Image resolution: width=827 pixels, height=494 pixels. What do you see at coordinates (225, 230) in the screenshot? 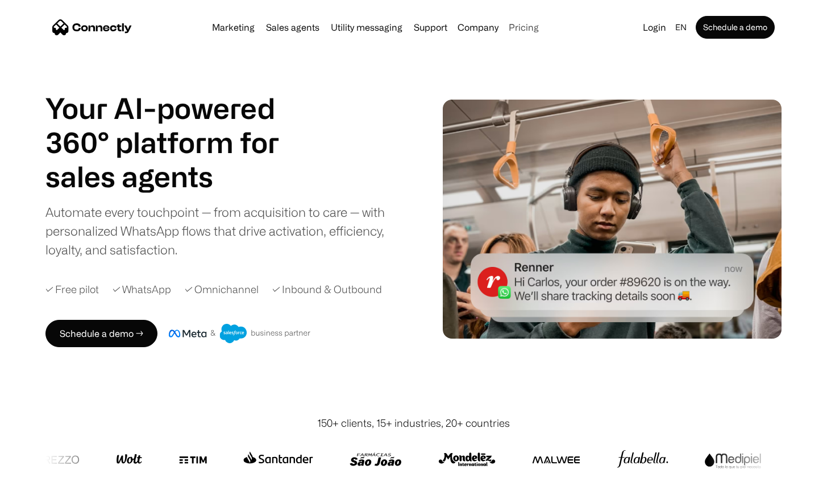
I see `div: Automate every touchpoint — from acquisition to care — with personalized WhatsApp flows that driv...` at bounding box center [225, 230].